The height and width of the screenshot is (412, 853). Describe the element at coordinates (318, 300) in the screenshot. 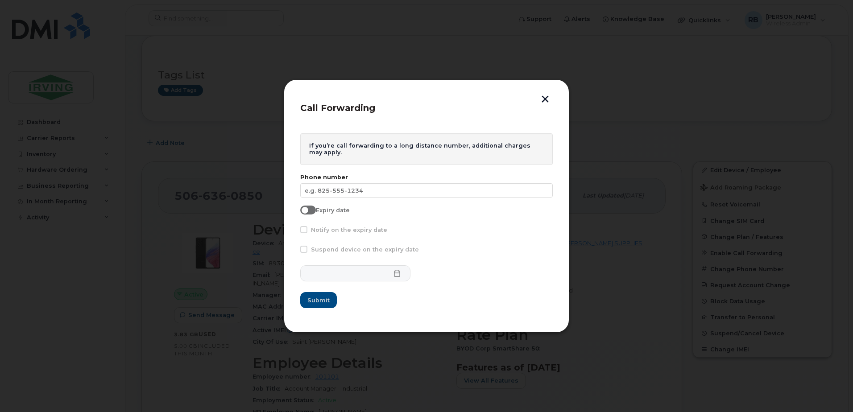

I see `span: Submit` at that location.